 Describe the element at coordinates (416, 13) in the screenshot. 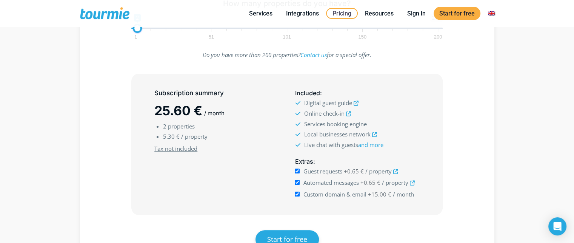

I see `a: Sign in` at that location.